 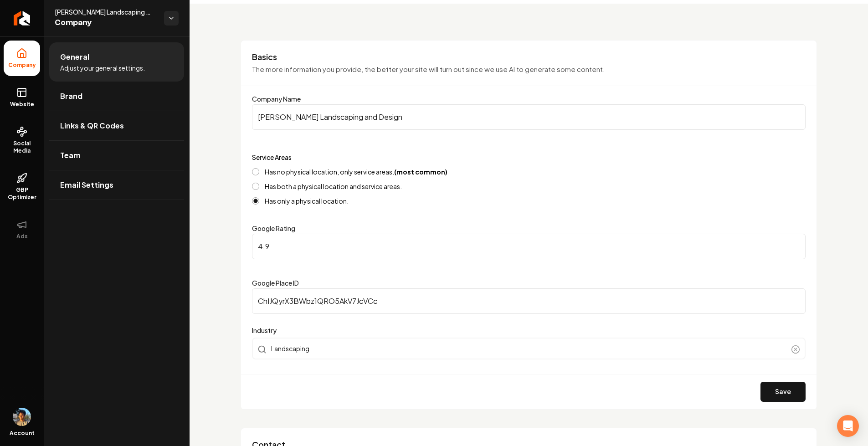 What do you see at coordinates (783, 392) in the screenshot?
I see `button: Save` at bounding box center [783, 392].